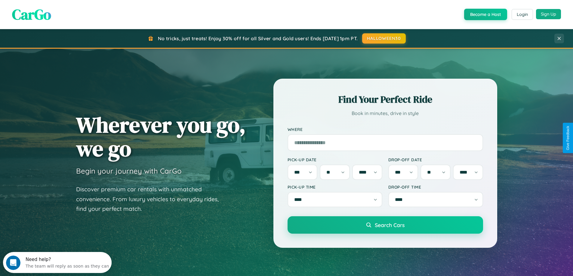  Describe the element at coordinates (385, 113) in the screenshot. I see `p: Book in minutes, drive in style` at that location.